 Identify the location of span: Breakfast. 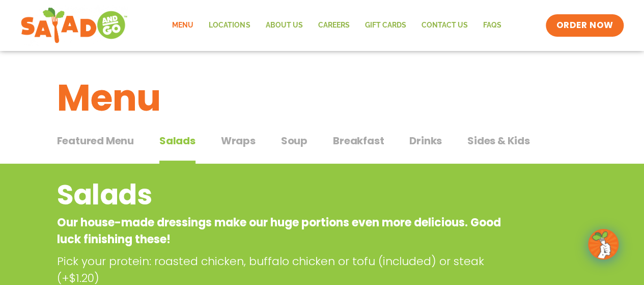
(359, 140).